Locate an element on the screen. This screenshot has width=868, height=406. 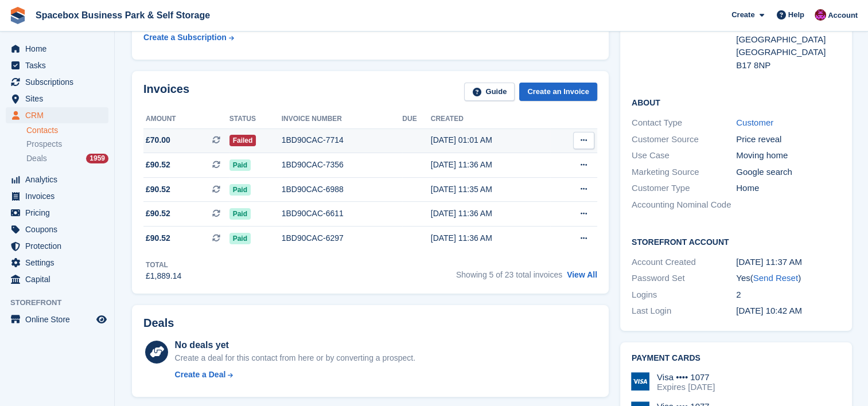
a: Spacebox Business Park & Self Storage is located at coordinates (123, 15).